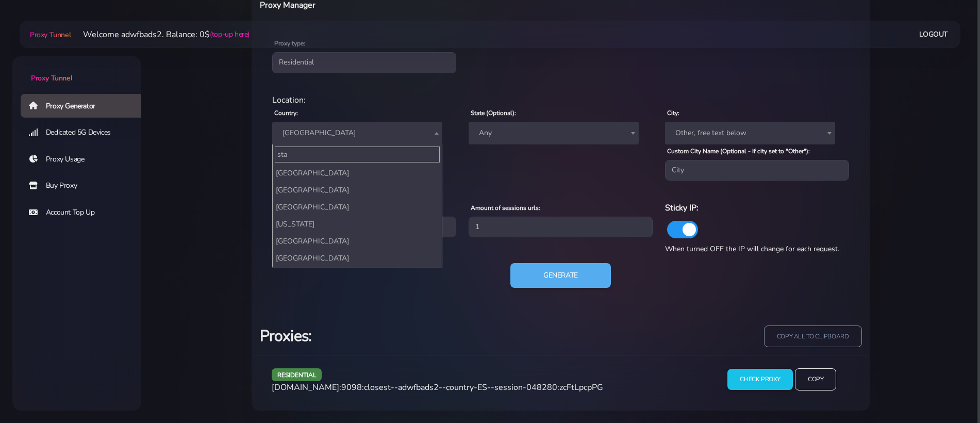 This screenshot has width=980, height=423. Describe the element at coordinates (561, 100) in the screenshot. I see `div: Location:` at that location.